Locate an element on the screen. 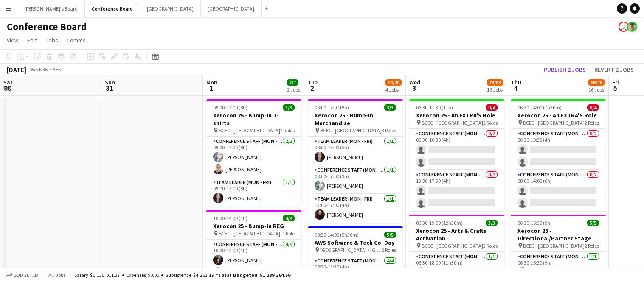  span: Sat is located at coordinates (8, 82).